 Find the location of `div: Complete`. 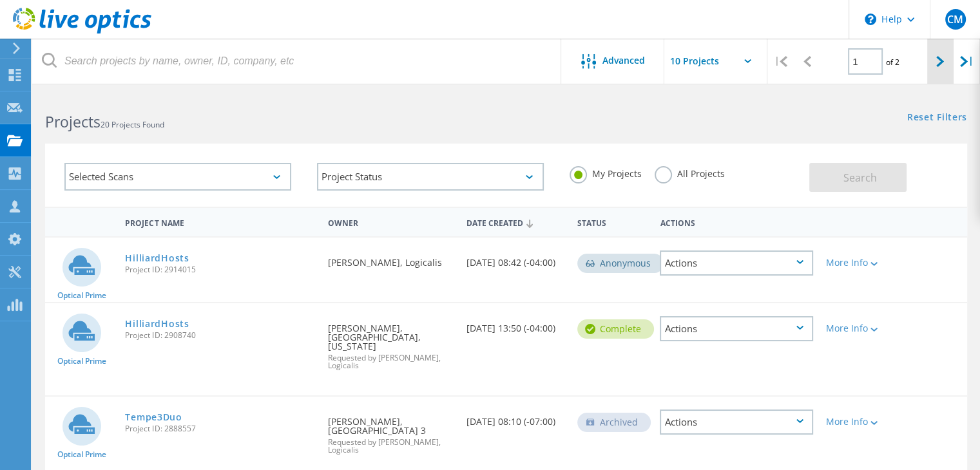

div: Complete is located at coordinates (615, 329).